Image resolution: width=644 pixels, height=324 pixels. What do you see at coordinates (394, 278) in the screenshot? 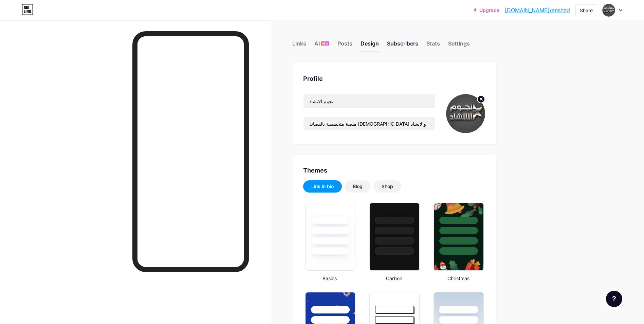
I see `div: Carbon` at bounding box center [394, 278].